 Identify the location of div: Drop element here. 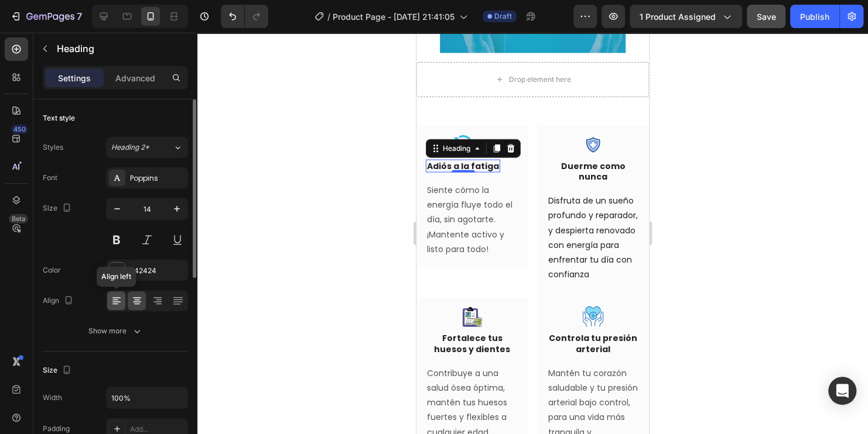
(123, 47).